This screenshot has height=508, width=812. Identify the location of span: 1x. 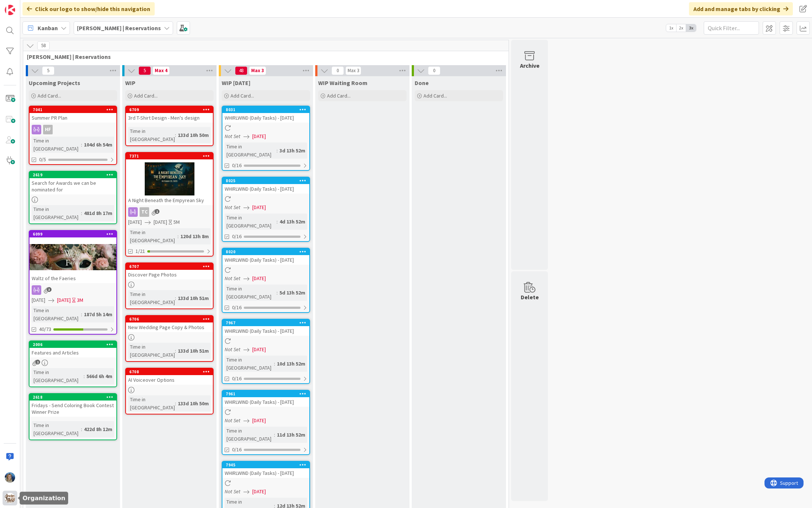
(671, 28).